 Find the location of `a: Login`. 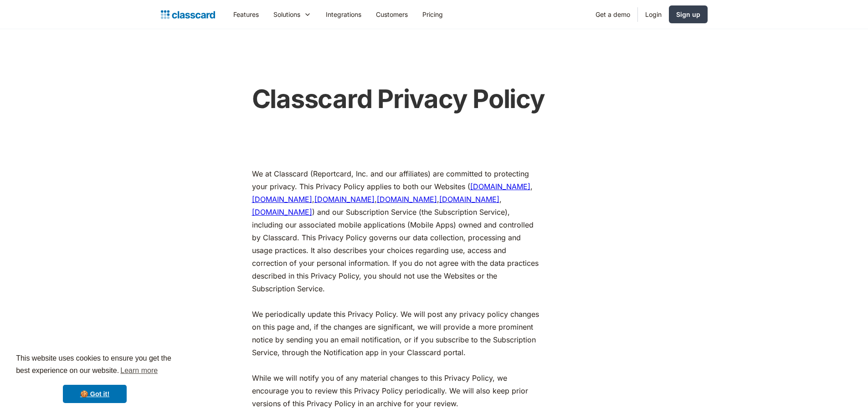

a: Login is located at coordinates (654, 15).